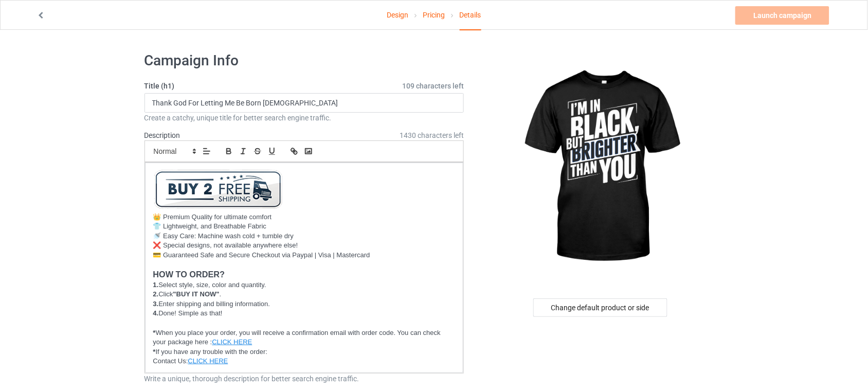  What do you see at coordinates (156, 303) in the screenshot?
I see `strong: 3.` at bounding box center [156, 303].